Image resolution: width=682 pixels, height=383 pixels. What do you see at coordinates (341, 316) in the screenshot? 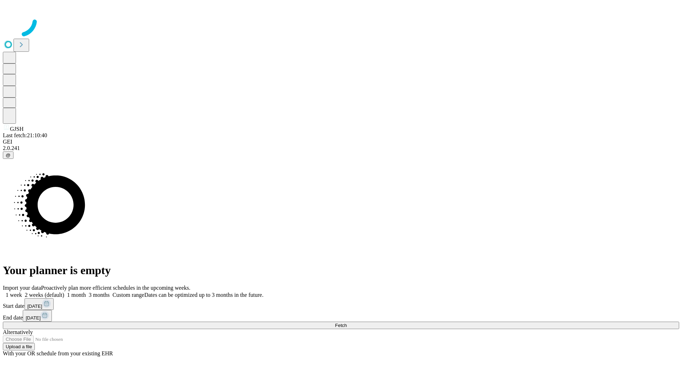
I see `div: End date` at bounding box center [341, 316].